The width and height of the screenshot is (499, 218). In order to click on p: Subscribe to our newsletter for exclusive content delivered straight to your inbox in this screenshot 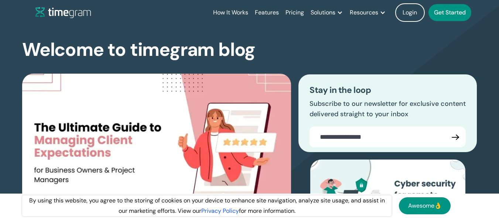, I will do `click(388, 109)`.